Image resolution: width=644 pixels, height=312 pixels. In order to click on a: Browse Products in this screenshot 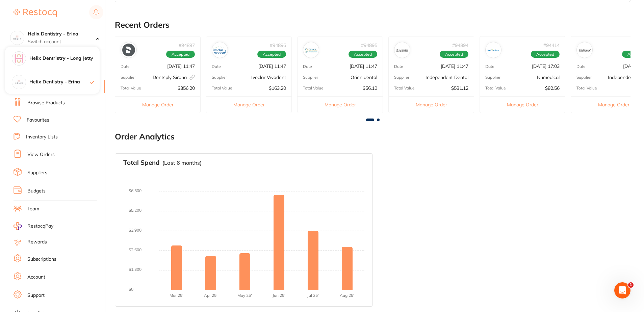, I will do `click(46, 103)`.